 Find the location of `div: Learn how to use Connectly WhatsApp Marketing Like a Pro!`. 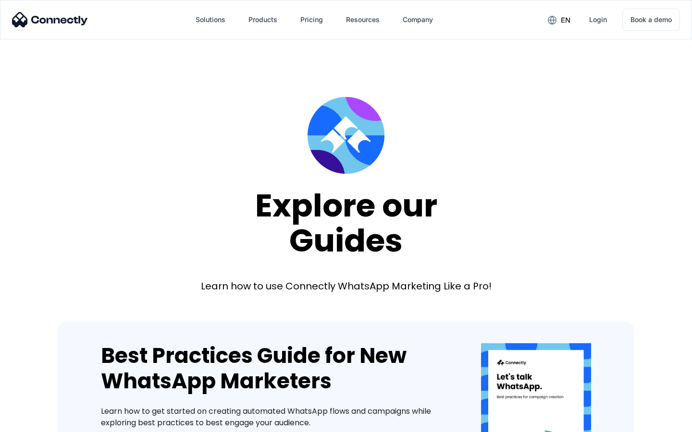

div: Learn how to use Connectly WhatsApp Marketing Like a Pro! is located at coordinates (346, 286).